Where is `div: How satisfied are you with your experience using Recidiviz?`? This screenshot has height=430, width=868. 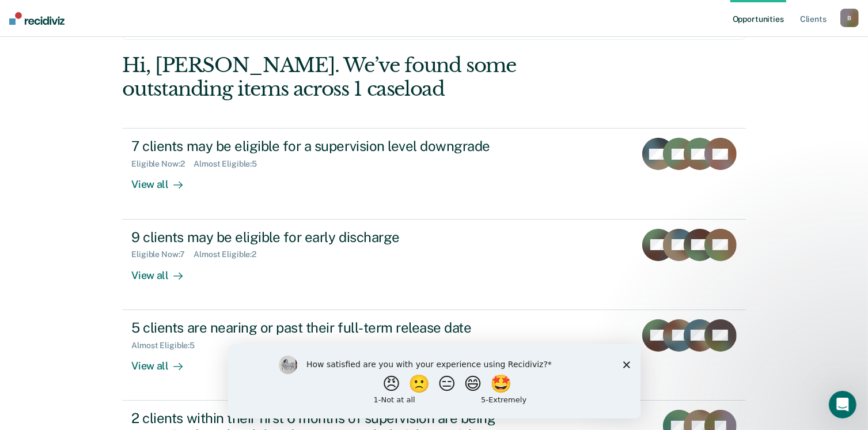
div: How satisfied are you with your experience using Recidiviz? is located at coordinates (211, 20).